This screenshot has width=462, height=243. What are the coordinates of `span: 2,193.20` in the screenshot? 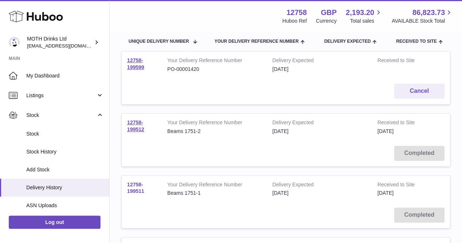 It's located at (360, 12).